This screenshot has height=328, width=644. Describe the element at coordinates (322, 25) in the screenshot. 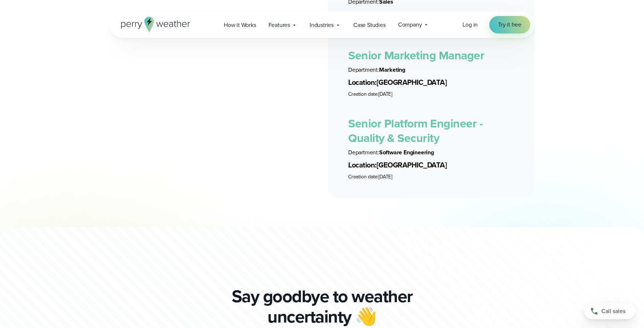

I see `span: Industries` at that location.